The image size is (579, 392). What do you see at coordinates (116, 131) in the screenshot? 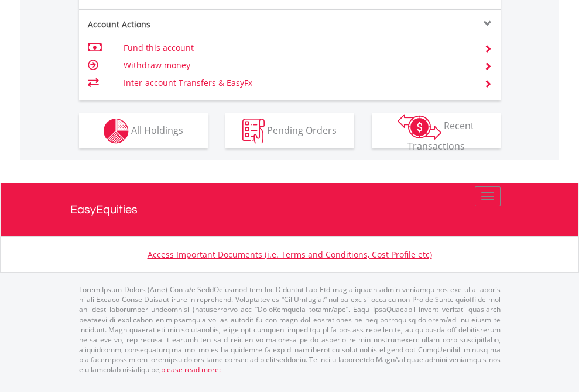
I see `img: holdings-wht.png` at bounding box center [116, 131].